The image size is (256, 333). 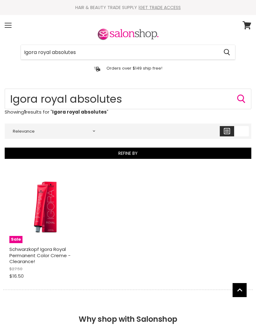 What do you see at coordinates (128, 153) in the screenshot?
I see `button: Refine By` at bounding box center [128, 153].